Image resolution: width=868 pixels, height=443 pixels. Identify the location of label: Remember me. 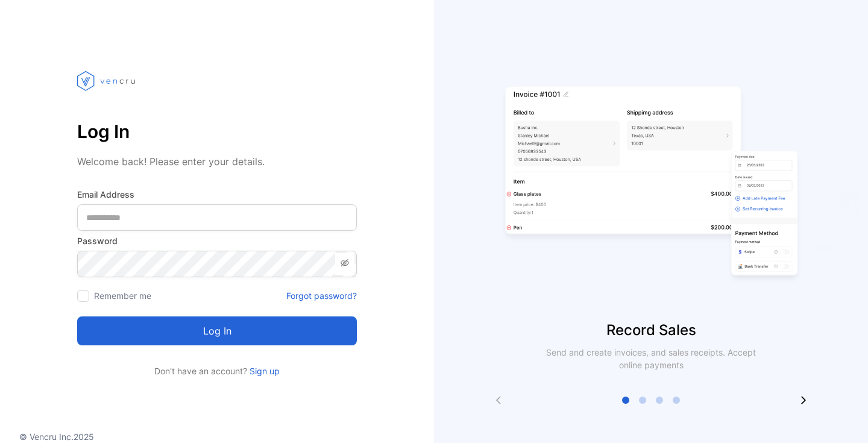
(122, 295).